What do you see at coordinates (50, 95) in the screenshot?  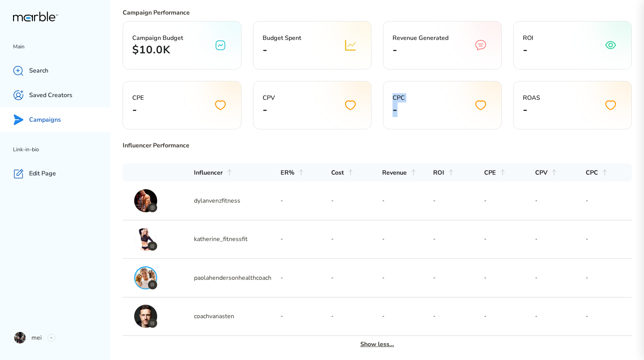 I see `p: Saved Creators` at bounding box center [50, 95].